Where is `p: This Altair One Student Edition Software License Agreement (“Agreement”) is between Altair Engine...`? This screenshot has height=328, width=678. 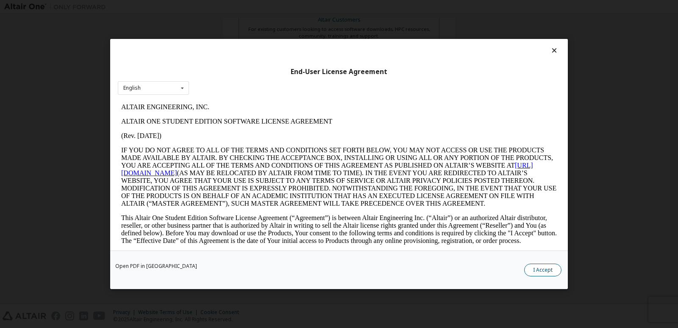
p: This Altair One Student Edition Software License Agreement (“Agreement”) is between Altair Engine... is located at coordinates (221, 130).